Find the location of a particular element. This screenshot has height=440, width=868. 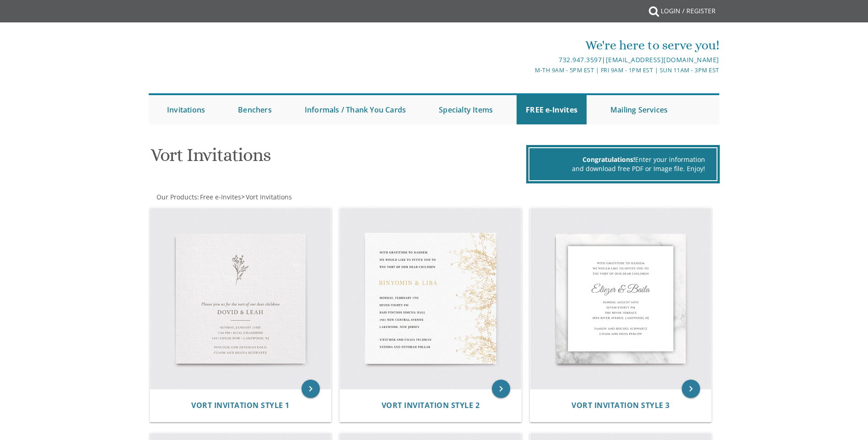

img: Vort Invitation Style 2 is located at coordinates (430, 298).